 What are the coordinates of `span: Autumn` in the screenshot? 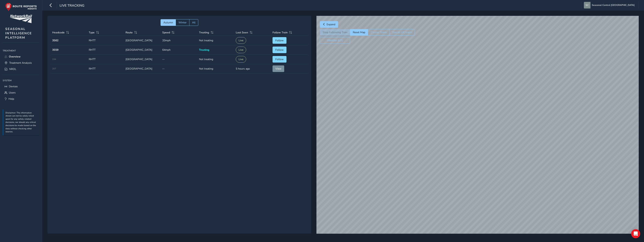 It's located at (168, 23).